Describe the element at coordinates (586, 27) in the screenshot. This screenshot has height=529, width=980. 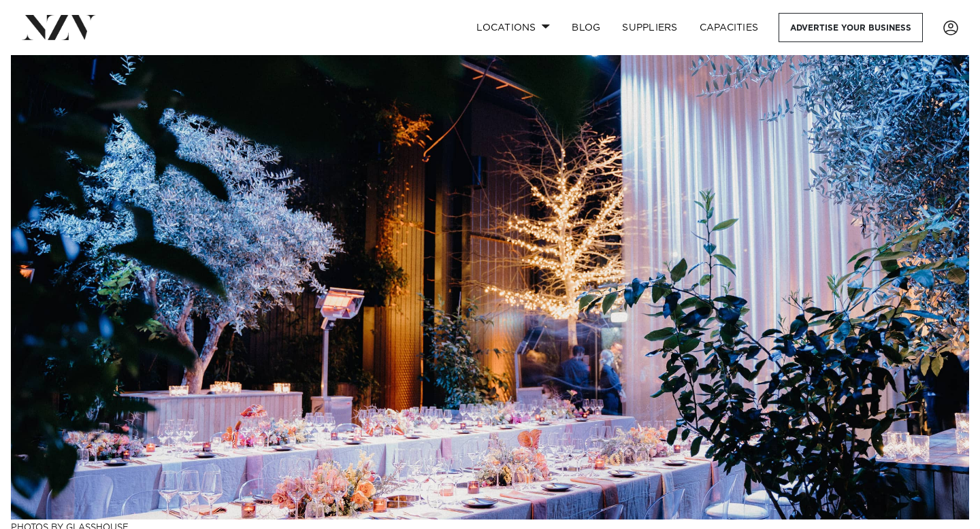
I see `a: BLOG` at that location.